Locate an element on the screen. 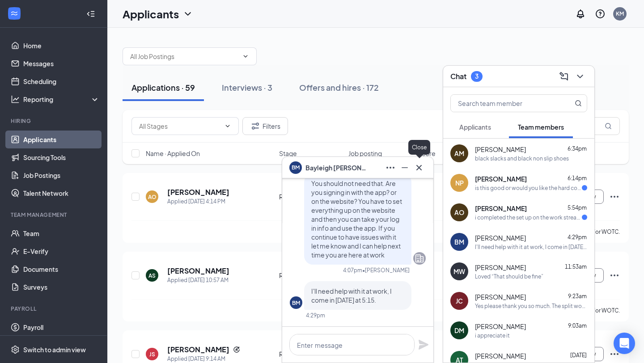  h3: Chat is located at coordinates (459, 76).